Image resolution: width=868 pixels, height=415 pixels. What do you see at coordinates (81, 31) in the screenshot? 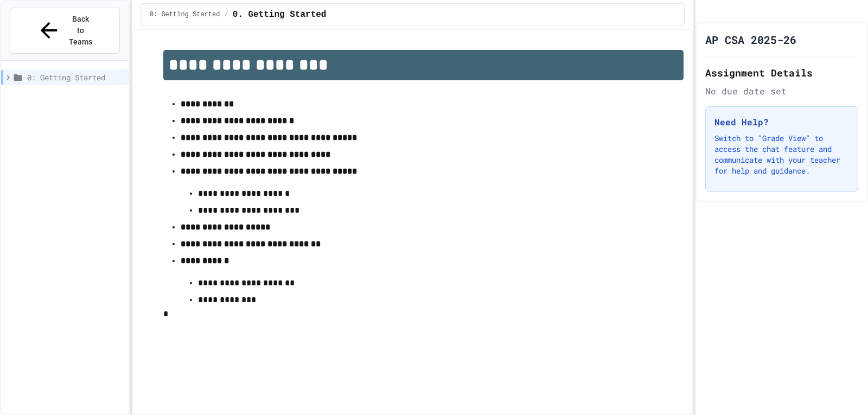
I see `span: Back to Teams` at bounding box center [81, 31].